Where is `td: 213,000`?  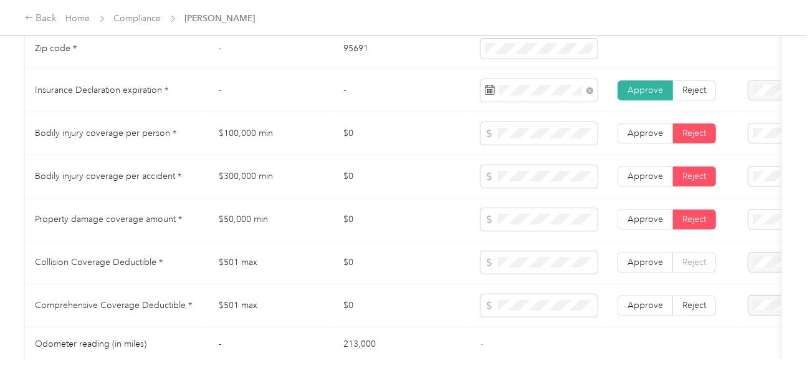
td: 213,000 is located at coordinates (402, 344).